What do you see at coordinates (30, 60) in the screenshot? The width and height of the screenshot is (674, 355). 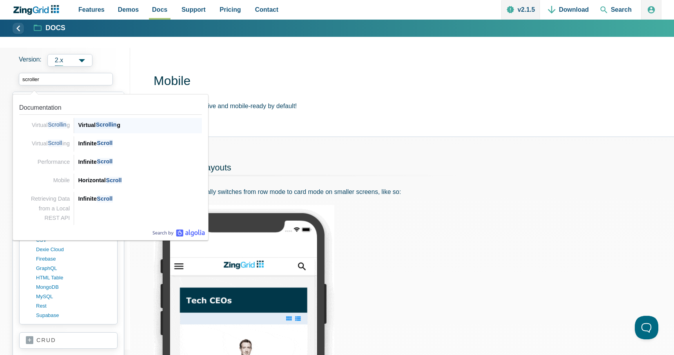 I see `span: Version:` at bounding box center [30, 60].